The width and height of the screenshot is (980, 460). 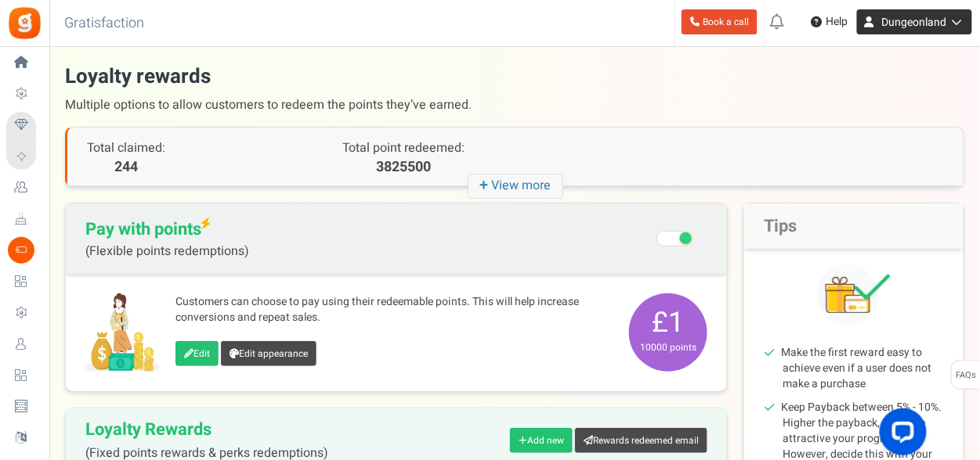 I want to click on a: Rewards redeemed email, so click(x=641, y=441).